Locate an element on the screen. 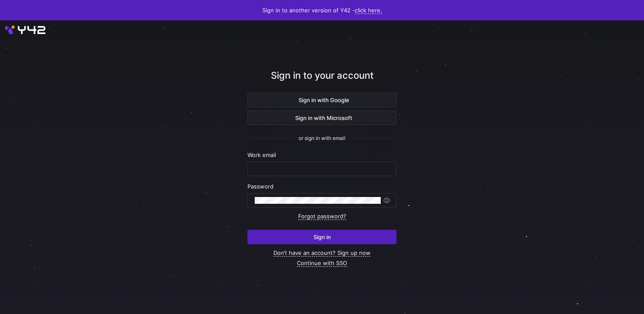 The height and width of the screenshot is (314, 644). a: Don’t have an account? Sign up now is located at coordinates (322, 252).